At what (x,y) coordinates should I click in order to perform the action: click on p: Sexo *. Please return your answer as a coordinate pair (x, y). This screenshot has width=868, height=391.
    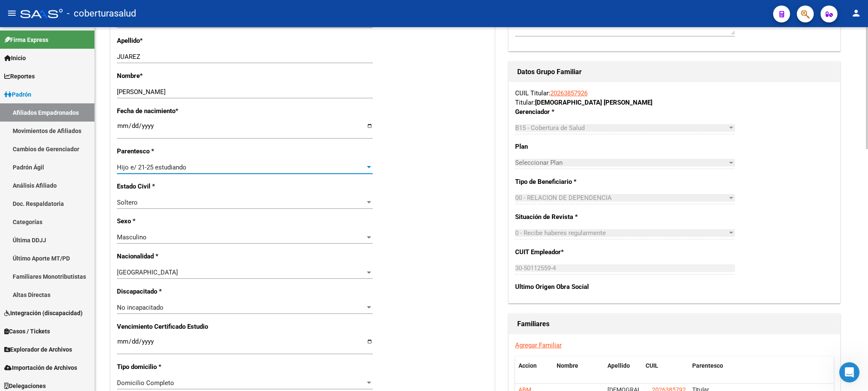
    Looking at the image, I should click on (173, 221).